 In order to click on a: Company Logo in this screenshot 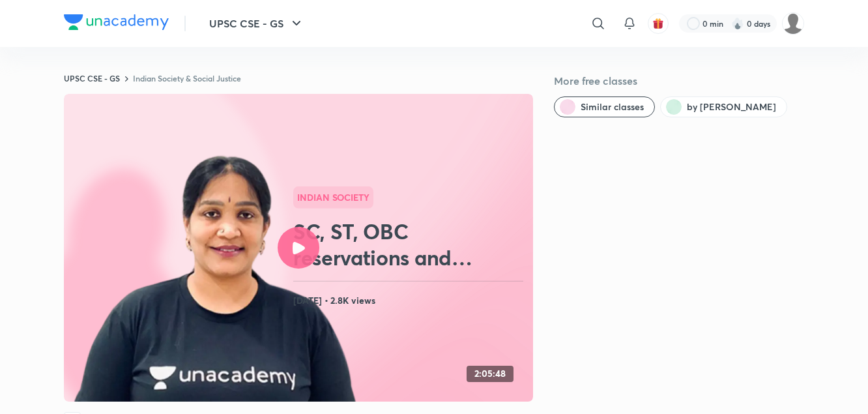, I will do `click(116, 23)`.